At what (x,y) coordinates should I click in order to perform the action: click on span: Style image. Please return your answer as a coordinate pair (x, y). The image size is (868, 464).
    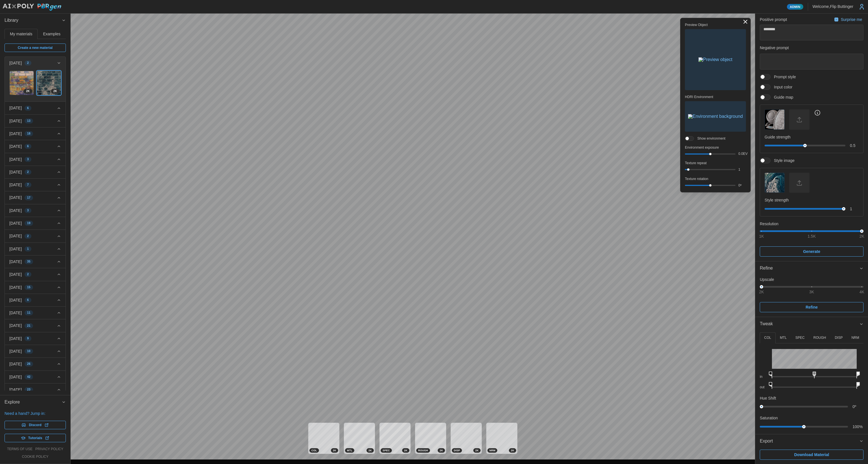
    Looking at the image, I should click on (782, 160).